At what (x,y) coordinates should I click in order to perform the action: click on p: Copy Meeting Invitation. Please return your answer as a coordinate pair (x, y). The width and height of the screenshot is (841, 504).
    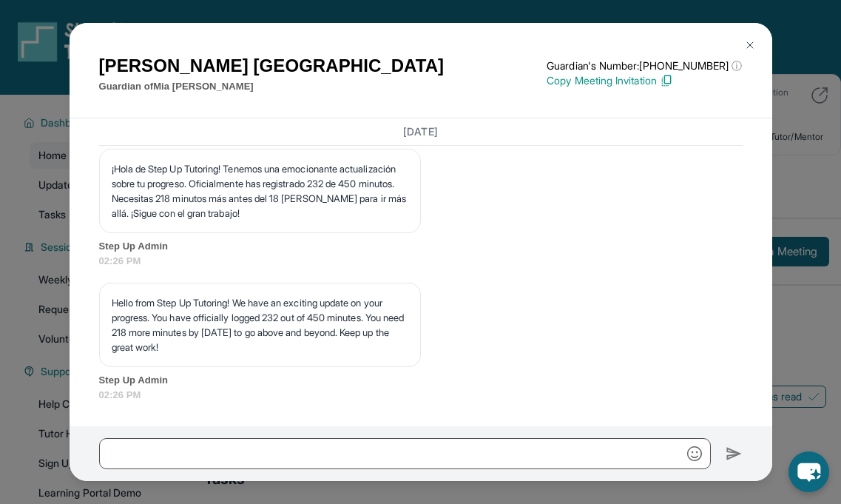
    Looking at the image, I should click on (644, 80).